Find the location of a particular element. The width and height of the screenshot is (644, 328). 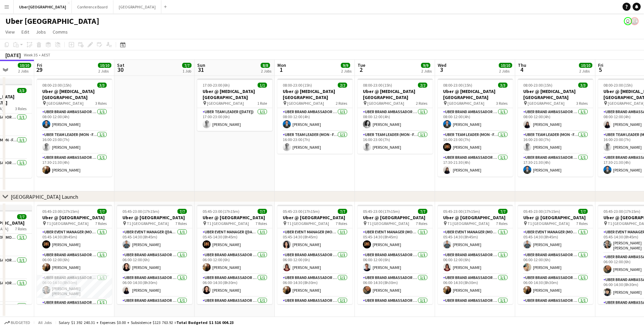

div: Salary $1 392 240.31 + Expenses $0.00 + Subsistence $123 763.92 = is located at coordinates (146, 322).